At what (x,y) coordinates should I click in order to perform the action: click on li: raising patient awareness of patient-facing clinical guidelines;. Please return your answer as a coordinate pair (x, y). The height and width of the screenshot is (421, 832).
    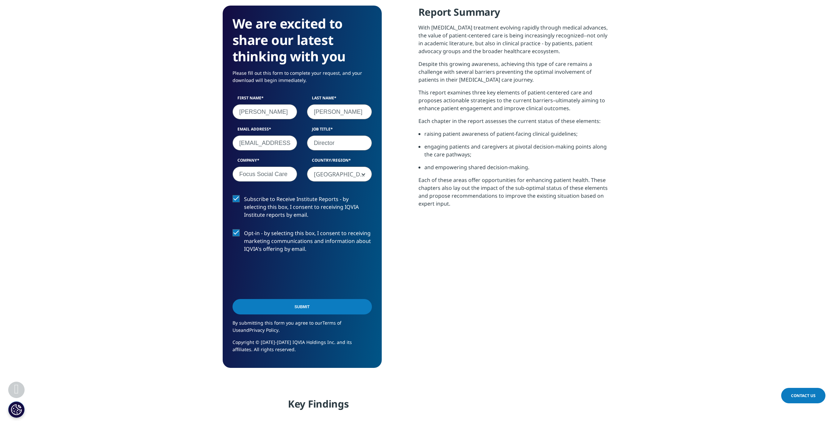
    Looking at the image, I should click on (517, 136).